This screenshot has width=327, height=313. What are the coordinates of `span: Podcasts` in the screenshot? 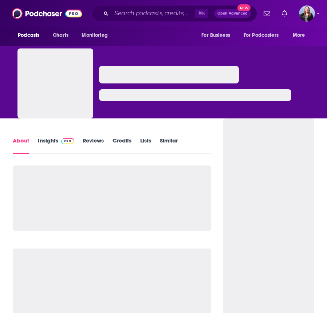 It's located at (28, 35).